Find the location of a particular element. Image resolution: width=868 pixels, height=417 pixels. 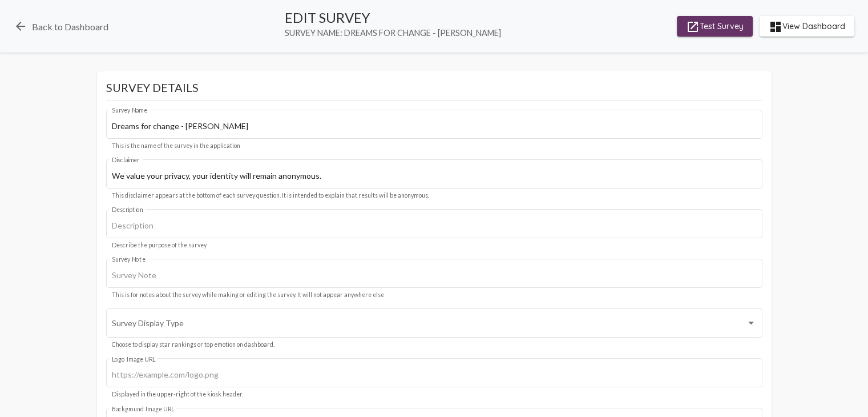

mat-icon: dashboard is located at coordinates (776, 27).